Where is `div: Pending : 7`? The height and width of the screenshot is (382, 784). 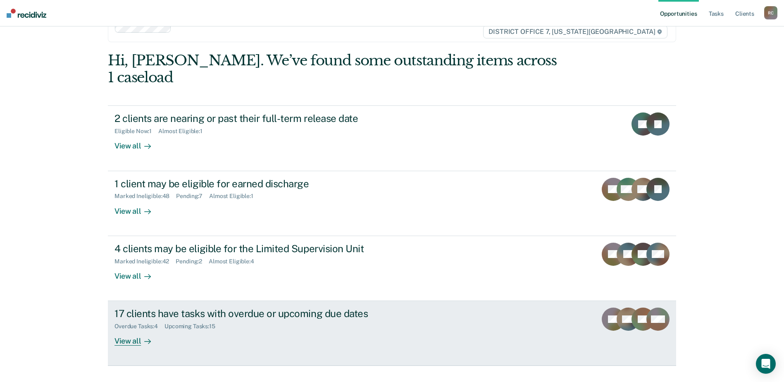 div: Pending : 7 is located at coordinates (193, 196).